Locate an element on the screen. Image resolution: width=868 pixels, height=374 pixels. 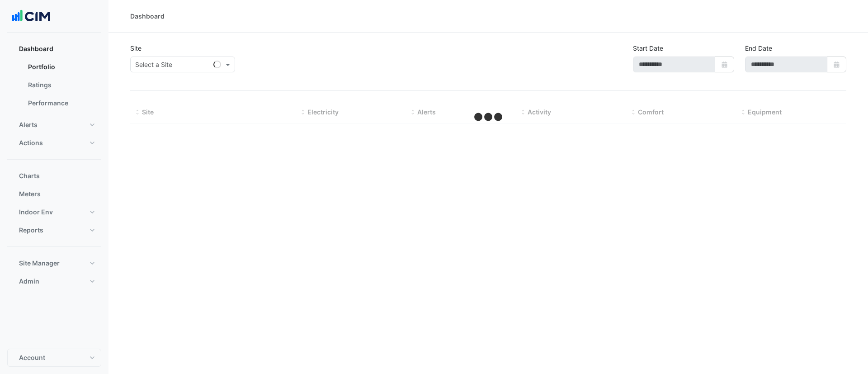
button: Site Manager is located at coordinates (54, 263).